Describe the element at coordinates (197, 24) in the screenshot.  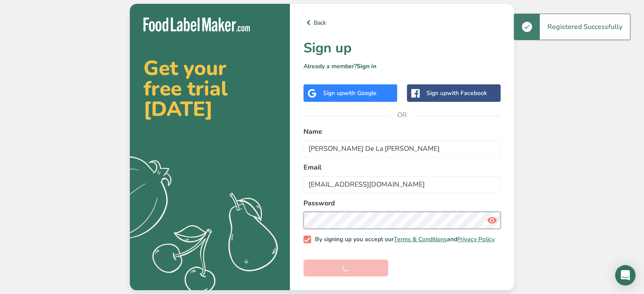
I see `img: Food Label Maker` at that location.